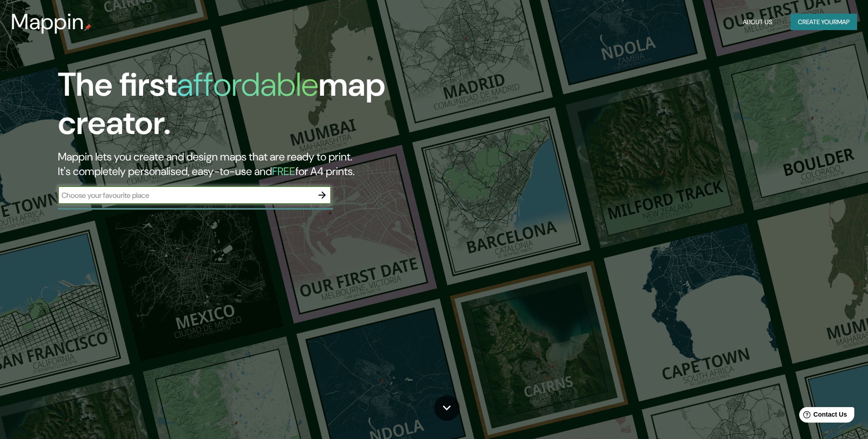  What do you see at coordinates (186, 195) in the screenshot?
I see `input: Choose your favourite place` at bounding box center [186, 195].